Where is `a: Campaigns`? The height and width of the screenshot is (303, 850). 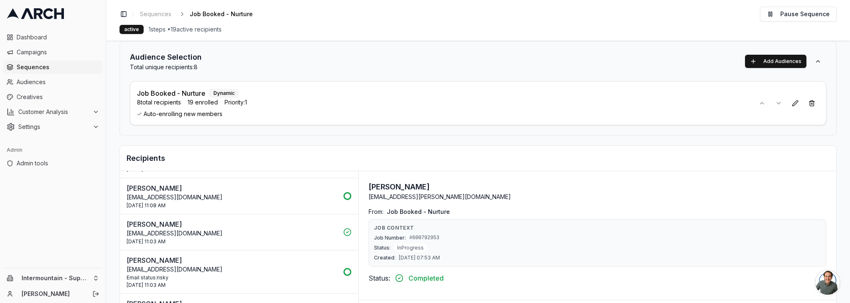 a: Campaigns is located at coordinates (53, 52).